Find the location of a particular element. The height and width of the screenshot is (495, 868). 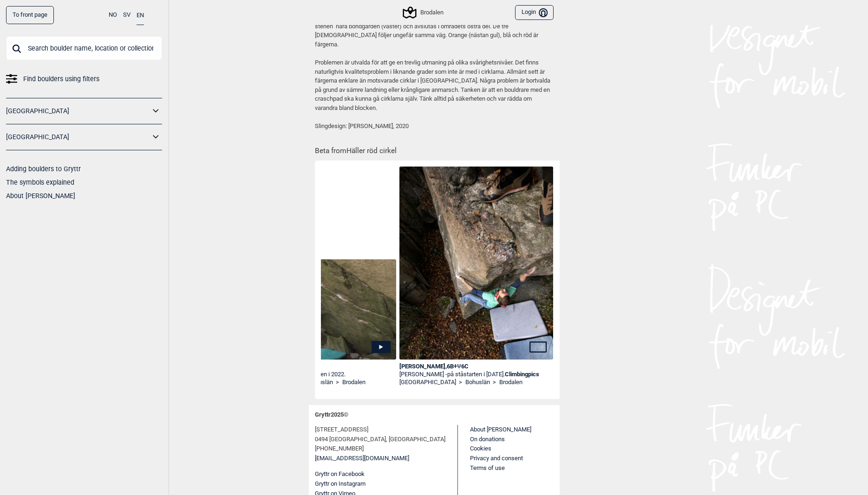

button: Gryttr on Facebook is located at coordinates (339, 474).